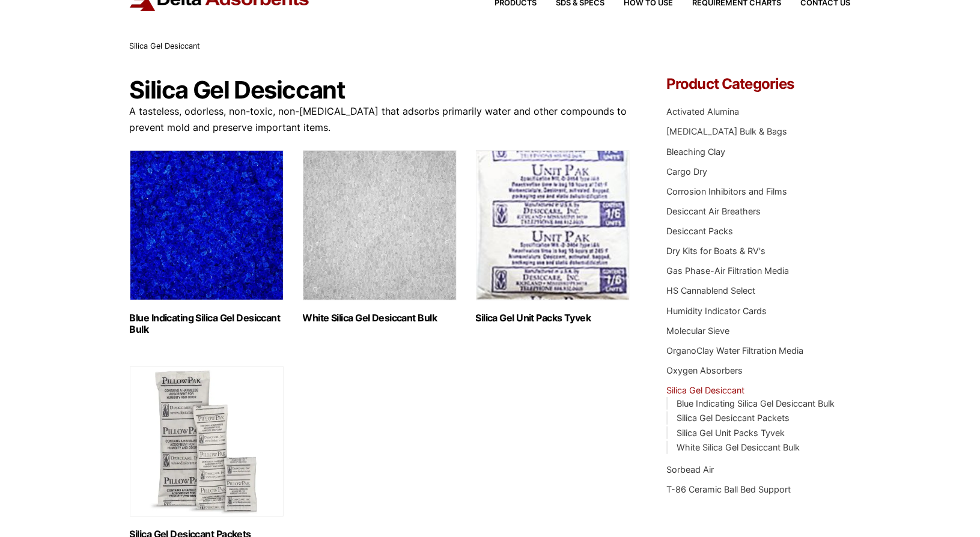  I want to click on h2: White Silica Gel Desiccant Bulk, so click(380, 317).